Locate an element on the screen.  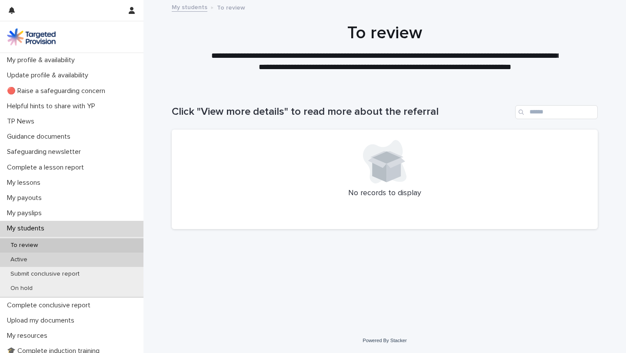
p: Helpful hints to share with YP is located at coordinates (53, 106).